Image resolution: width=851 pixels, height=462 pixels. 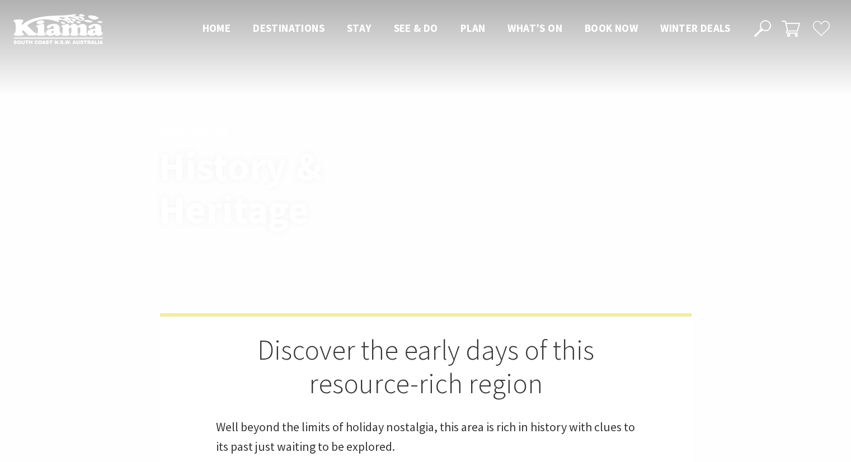 What do you see at coordinates (745, 430) in the screenshot?
I see `a: EXPLORE WINTER DEALS` at bounding box center [745, 430].